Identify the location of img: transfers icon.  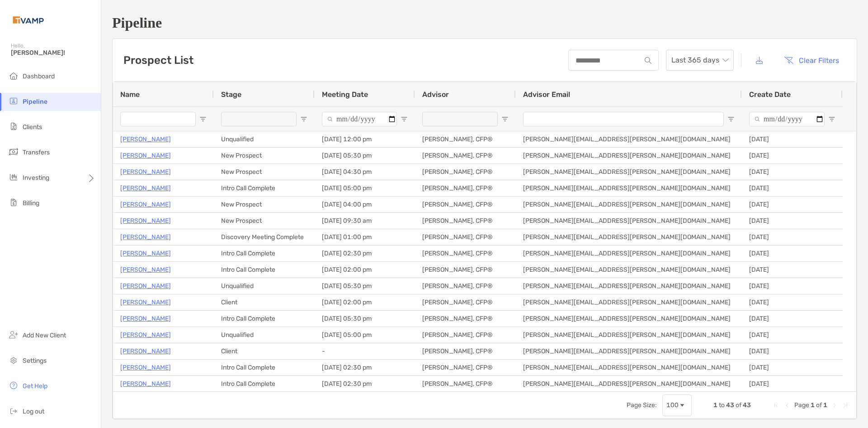
(14, 151).